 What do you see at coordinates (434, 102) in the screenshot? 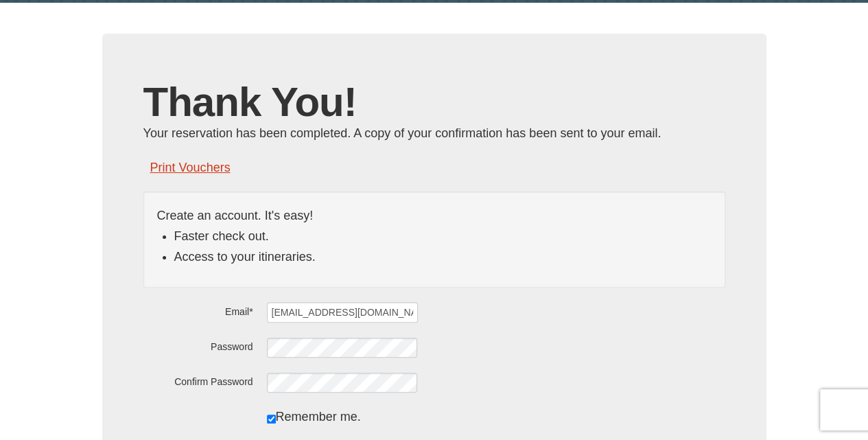
I see `h1: Thank You!` at bounding box center [434, 102].